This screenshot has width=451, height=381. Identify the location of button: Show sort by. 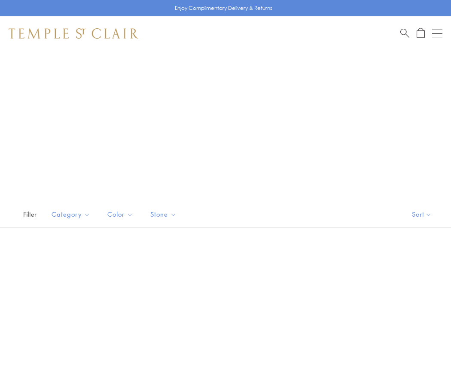
(421, 214).